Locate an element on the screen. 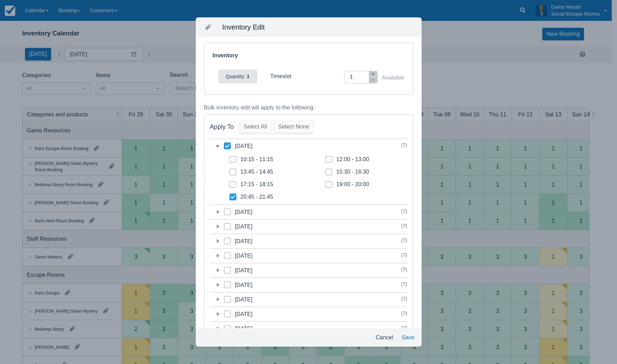 Image resolution: width=617 pixels, height=364 pixels. button: Select None is located at coordinates (293, 127).